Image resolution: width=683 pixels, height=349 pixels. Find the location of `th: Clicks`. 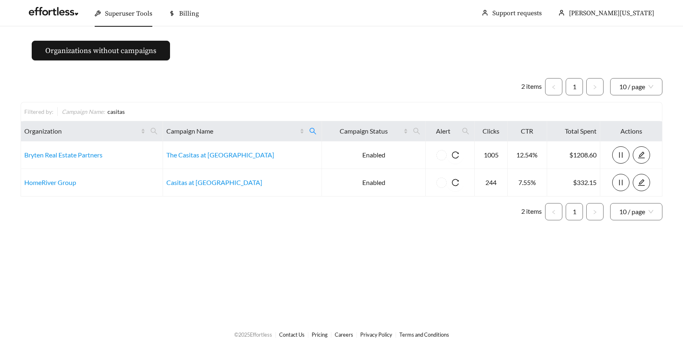

th: Clicks is located at coordinates (491, 131).